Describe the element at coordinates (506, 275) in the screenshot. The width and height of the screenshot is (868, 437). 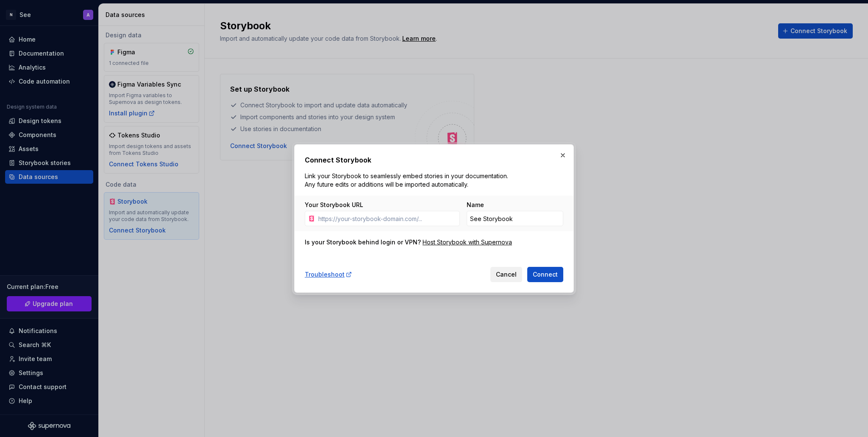
I see `button: Cancel` at that location.